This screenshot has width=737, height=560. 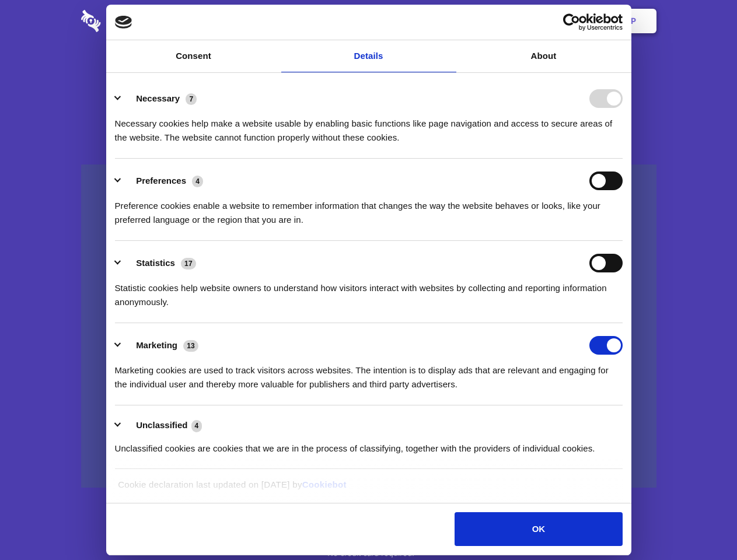 What do you see at coordinates (161, 180) in the screenshot?
I see `label: Preferences` at bounding box center [161, 180].